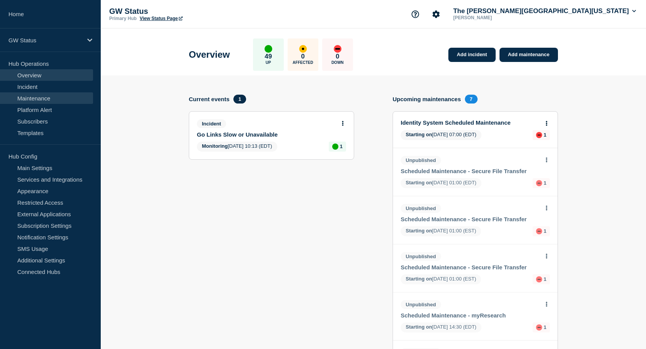 This screenshot has height=349, width=646. I want to click on span: 1, so click(239, 99).